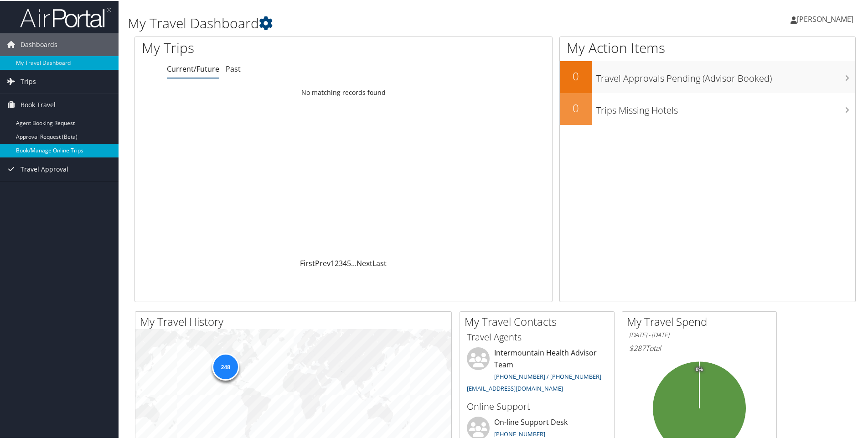  I want to click on li: Intermountain Health Advisor Team, so click(537, 370).